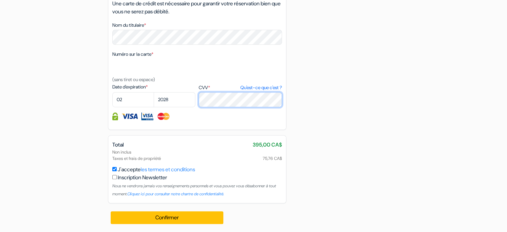 This screenshot has width=507, height=232. Describe the element at coordinates (167, 218) in the screenshot. I see `button: Confirmer` at that location.